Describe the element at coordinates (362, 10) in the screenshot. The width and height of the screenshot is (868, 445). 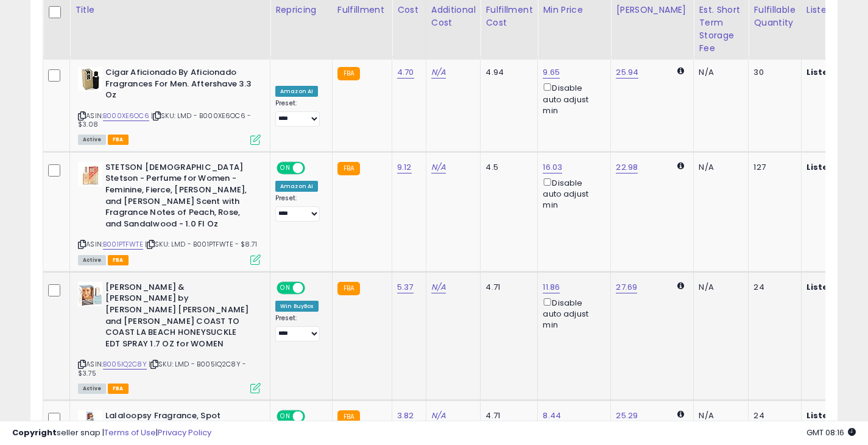
I see `div: Fulfillment` at that location.